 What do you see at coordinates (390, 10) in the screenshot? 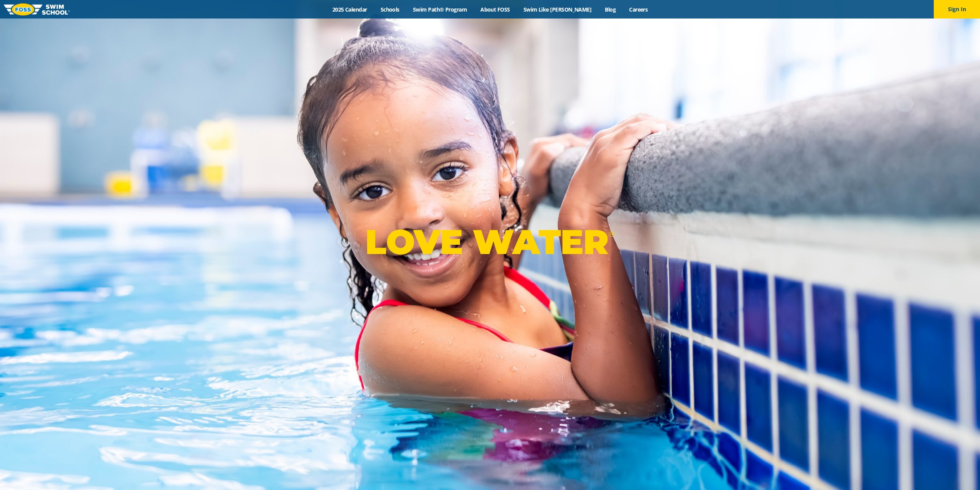
I see `a: Schools` at bounding box center [390, 10].